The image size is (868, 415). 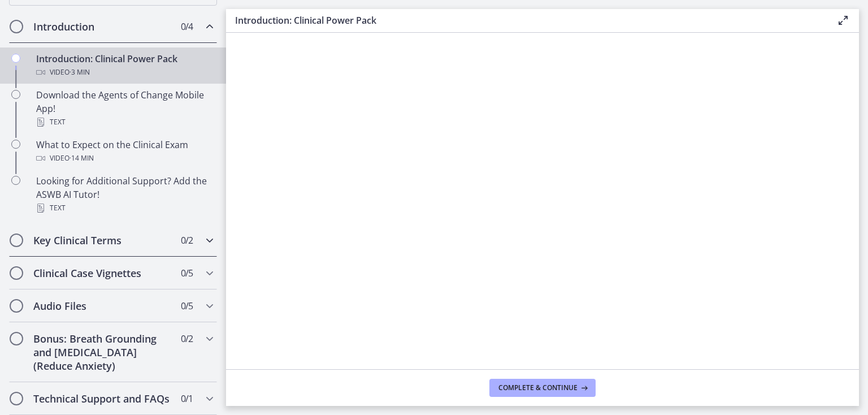 What do you see at coordinates (124, 109) in the screenshot?
I see `div: Download the Agents of Change Mobile App!` at bounding box center [124, 109].